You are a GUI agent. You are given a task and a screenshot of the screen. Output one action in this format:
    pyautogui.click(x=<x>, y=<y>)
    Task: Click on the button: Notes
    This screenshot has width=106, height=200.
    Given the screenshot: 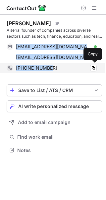 What is the action you would take?
    pyautogui.click(x=55, y=150)
    